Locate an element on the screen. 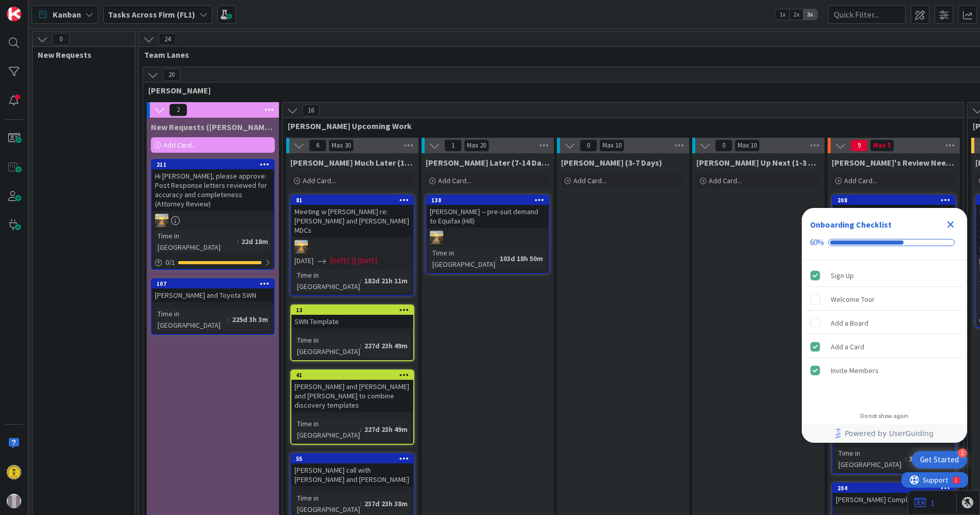 This screenshot has height=515, width=980. div: Do not show again is located at coordinates (885, 416).